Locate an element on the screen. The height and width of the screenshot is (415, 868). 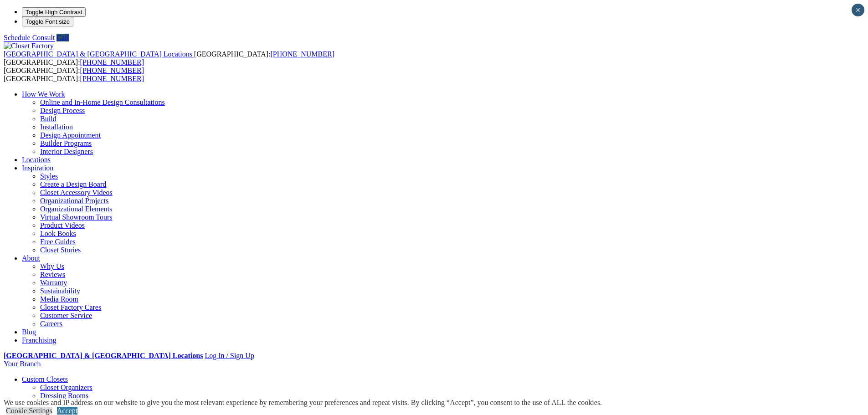
a: Builder Programs is located at coordinates (66, 143).